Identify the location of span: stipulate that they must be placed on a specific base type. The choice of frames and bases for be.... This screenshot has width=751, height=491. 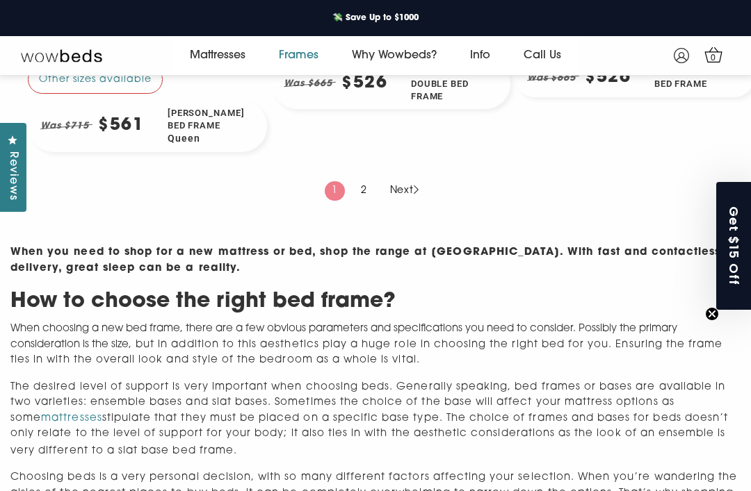
(369, 435).